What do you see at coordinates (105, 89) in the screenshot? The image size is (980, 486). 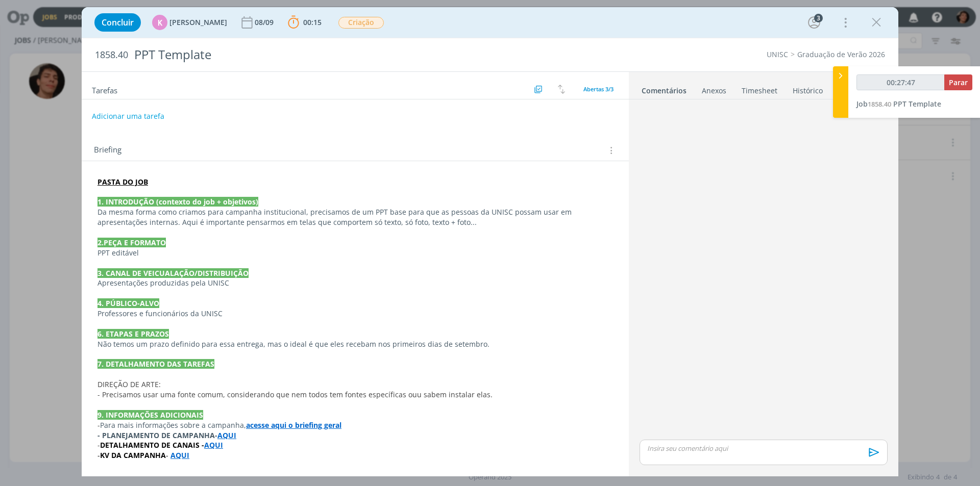 I see `span: Tarefas` at bounding box center [105, 89].